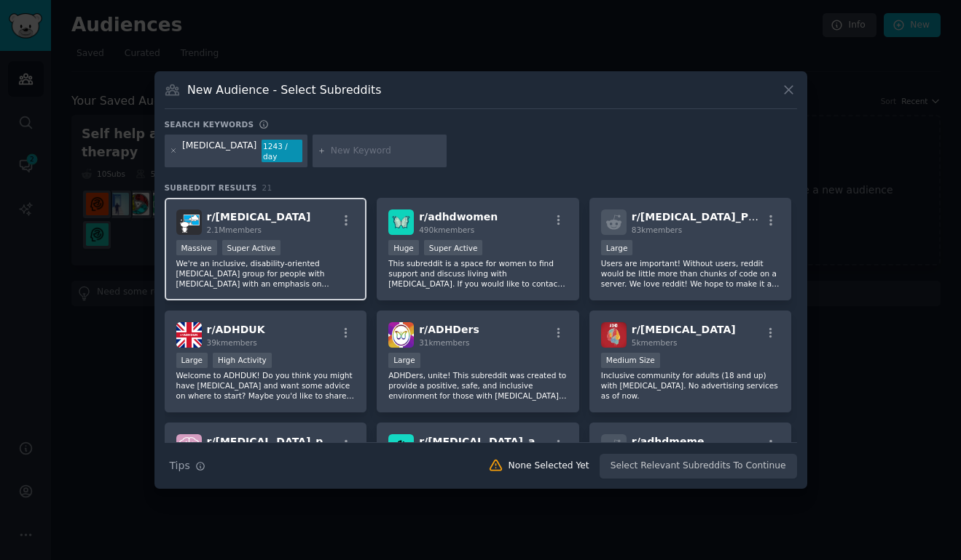 Image resolution: width=961 pixels, height=560 pixels. Describe the element at coordinates (236, 329) in the screenshot. I see `span: r/ ADHDUK` at that location.